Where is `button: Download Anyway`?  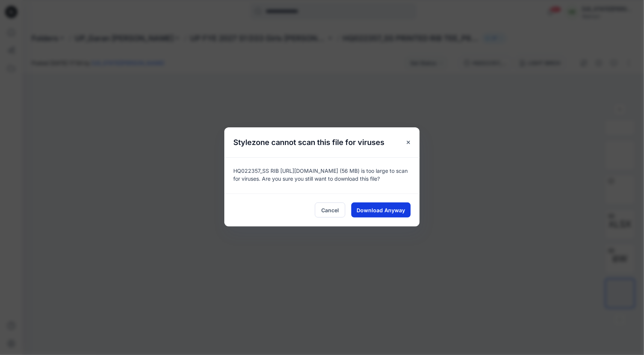 button: Download Anyway is located at coordinates (381, 210).